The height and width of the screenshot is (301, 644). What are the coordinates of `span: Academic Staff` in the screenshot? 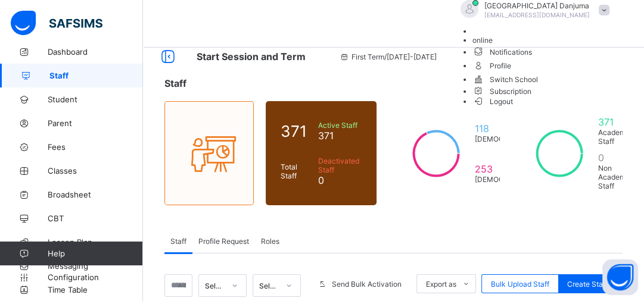 It's located at (615, 137).